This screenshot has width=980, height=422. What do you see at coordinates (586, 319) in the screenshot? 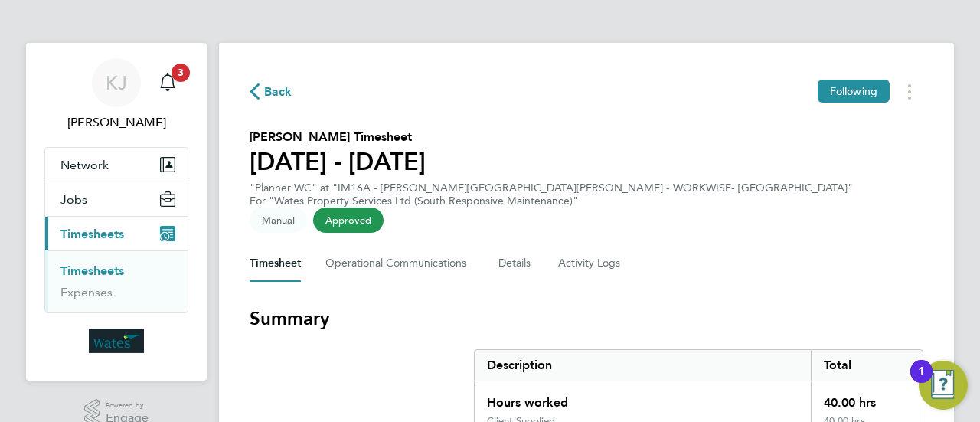
I see `h3: Summary` at bounding box center [586, 319].